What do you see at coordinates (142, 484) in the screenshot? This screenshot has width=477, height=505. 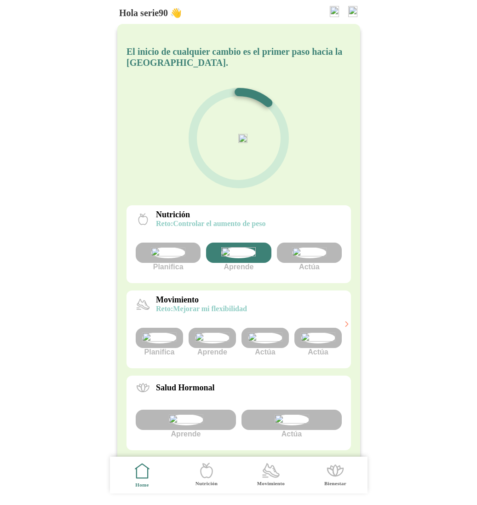 I see `ion-label: Home` at bounding box center [142, 484].